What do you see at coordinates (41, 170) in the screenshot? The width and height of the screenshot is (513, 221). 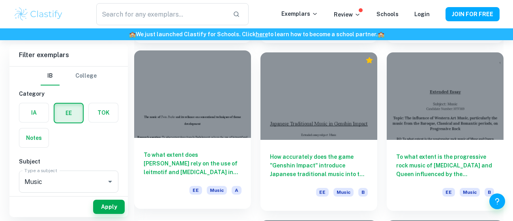 I see `label: Type a subject` at bounding box center [41, 170].